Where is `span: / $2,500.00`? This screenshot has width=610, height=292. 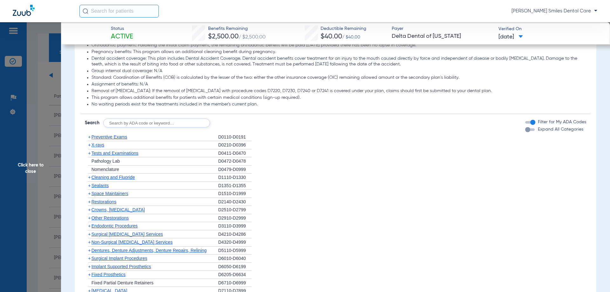 span: / $2,500.00 is located at coordinates (252, 37).